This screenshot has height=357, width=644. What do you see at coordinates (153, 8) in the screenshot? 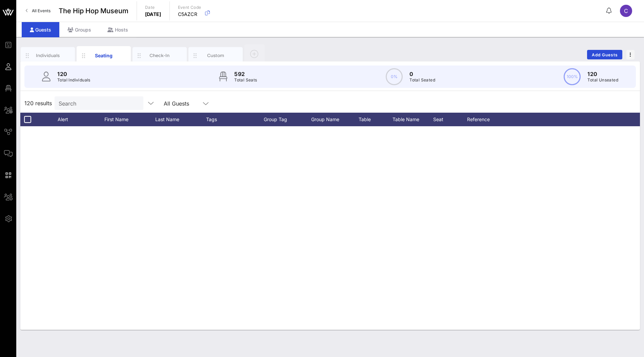
I see `p: Date` at bounding box center [153, 8].